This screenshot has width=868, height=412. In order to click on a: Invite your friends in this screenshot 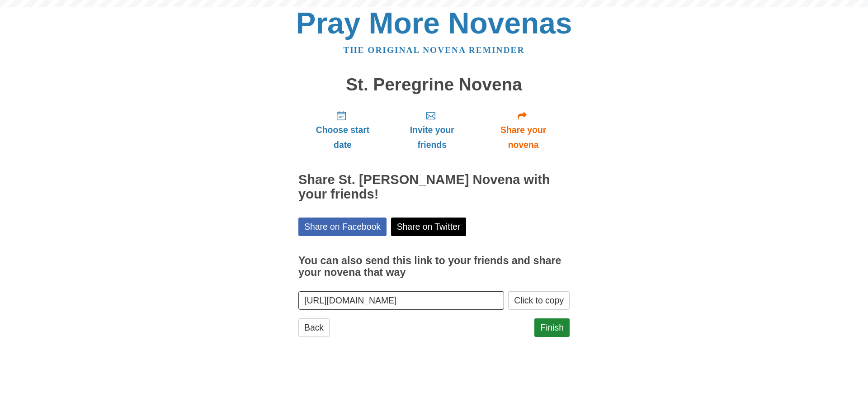, I will do `click(432, 130)`.